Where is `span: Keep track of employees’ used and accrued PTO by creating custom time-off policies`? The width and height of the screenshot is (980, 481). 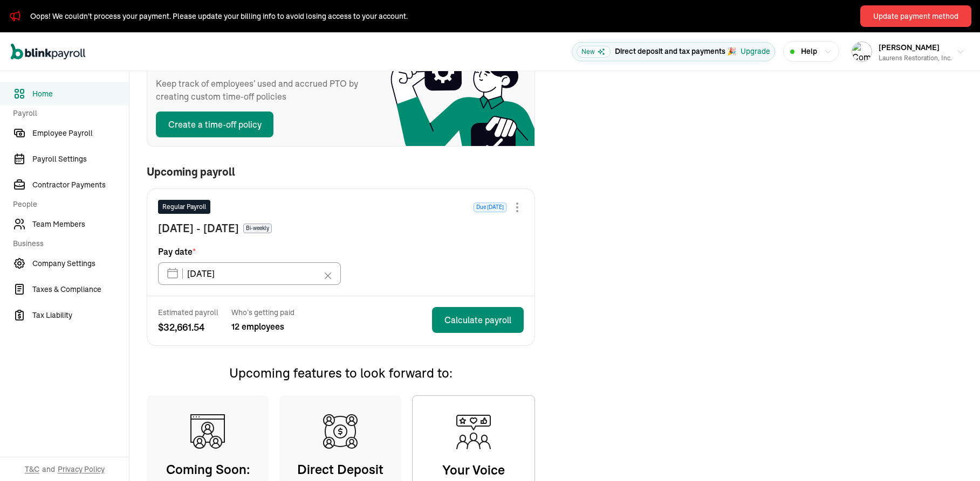 span: Keep track of employees’ used and accrued PTO by creating custom time-off policies is located at coordinates (264, 90).